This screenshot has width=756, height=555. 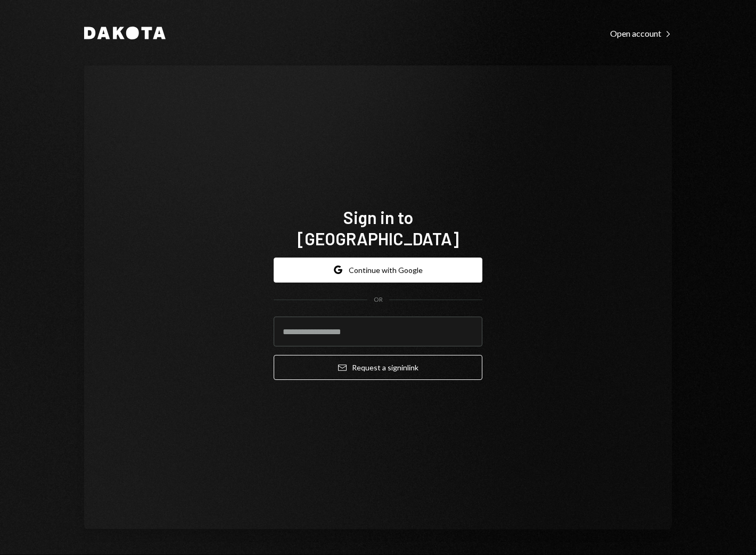 What do you see at coordinates (378, 367) in the screenshot?
I see `button: Request a signinlink` at bounding box center [378, 367].